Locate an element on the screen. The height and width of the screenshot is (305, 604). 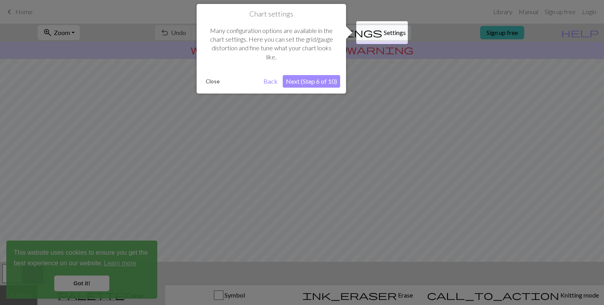
button: Close is located at coordinates (213, 81).